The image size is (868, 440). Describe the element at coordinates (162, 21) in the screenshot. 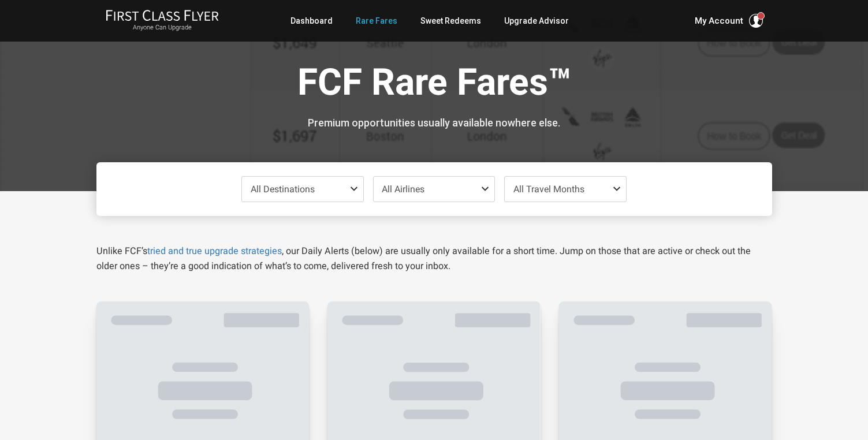

I see `a: First Class FlyerAnyone Can Upgrade` at that location.